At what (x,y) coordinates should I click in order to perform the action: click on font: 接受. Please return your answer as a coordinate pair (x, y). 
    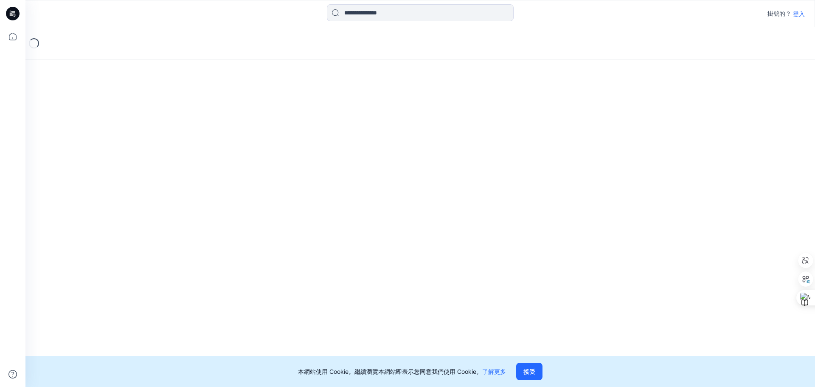
    Looking at the image, I should click on (529, 371).